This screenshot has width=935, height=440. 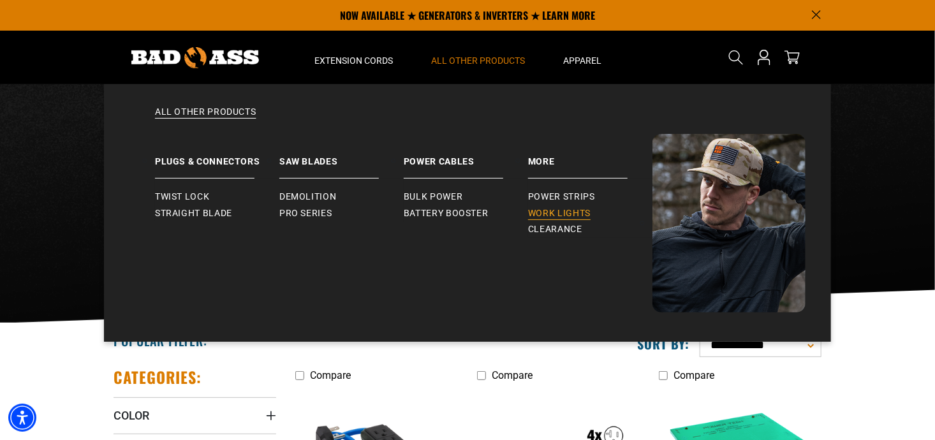 I want to click on summary: Extension Cords, so click(x=353, y=57).